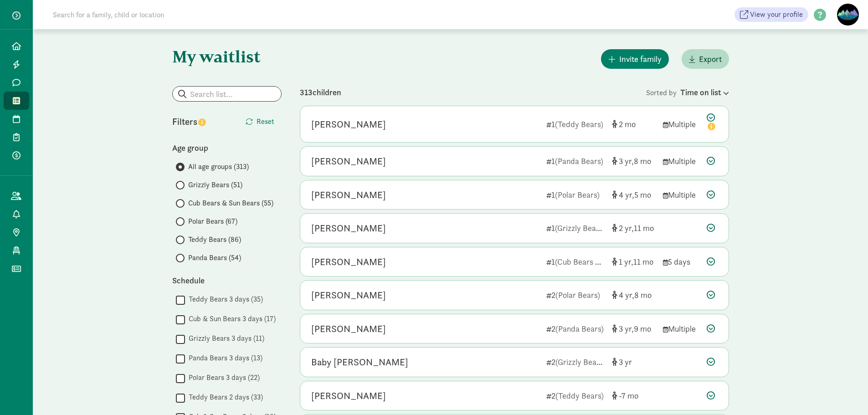 This screenshot has width=868, height=415. What do you see at coordinates (349, 295) in the screenshot?
I see `div: Waylon Ward` at bounding box center [349, 295].